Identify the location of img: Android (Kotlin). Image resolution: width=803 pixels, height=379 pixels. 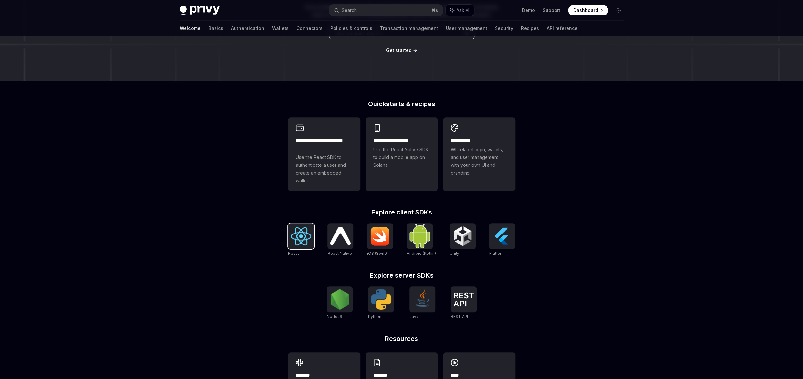
(420, 236).